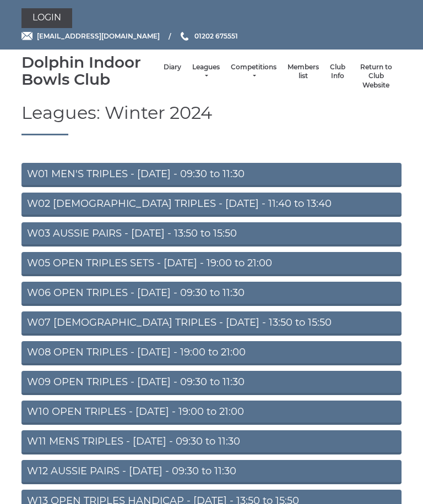 Image resolution: width=423 pixels, height=504 pixels. What do you see at coordinates (47, 18) in the screenshot?
I see `a: Login` at bounding box center [47, 18].